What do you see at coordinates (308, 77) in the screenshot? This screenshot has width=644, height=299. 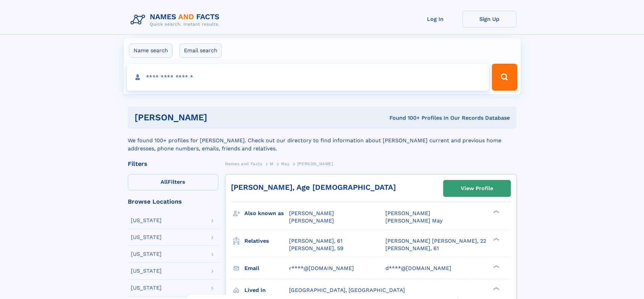 I see `input: search input` at bounding box center [308, 77].